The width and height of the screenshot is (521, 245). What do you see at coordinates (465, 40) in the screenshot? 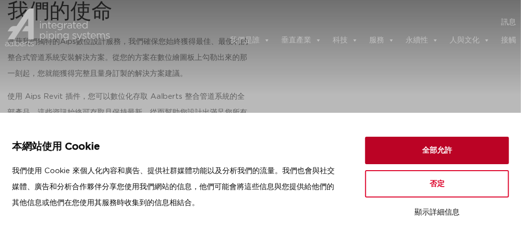
I see `font: 人與文化` at bounding box center [465, 40].